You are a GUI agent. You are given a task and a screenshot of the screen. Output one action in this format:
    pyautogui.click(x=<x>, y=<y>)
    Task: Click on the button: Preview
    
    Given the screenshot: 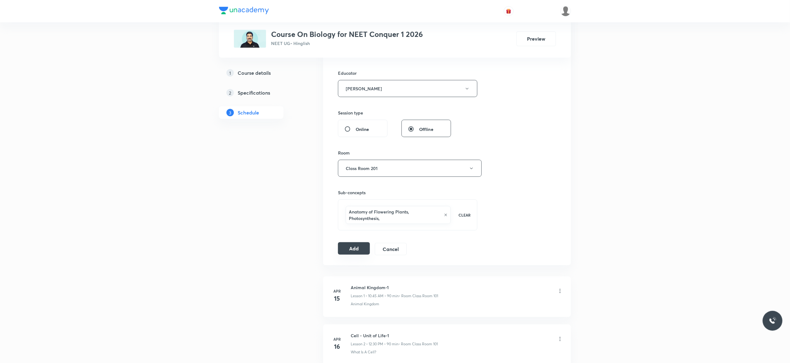 What is the action you would take?
    pyautogui.click(x=537, y=39)
    